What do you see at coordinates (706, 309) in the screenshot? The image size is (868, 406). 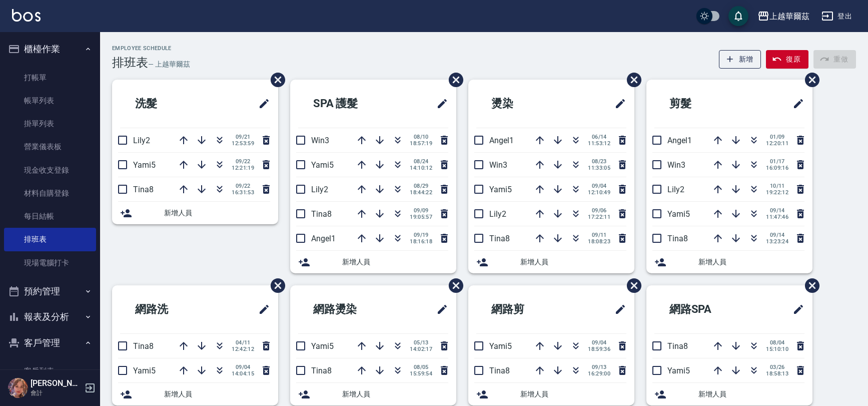 I see `h2: 網路SPA` at bounding box center [706, 309].